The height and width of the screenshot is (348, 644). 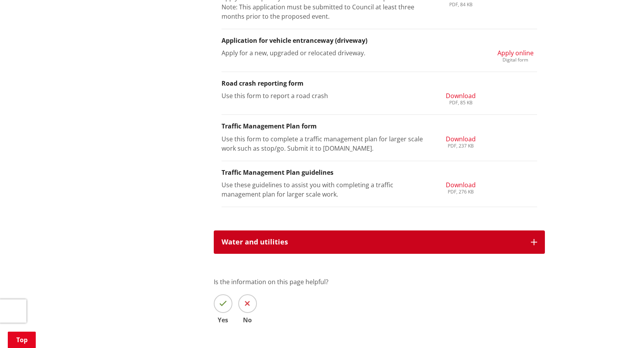 What do you see at coordinates (380, 281) in the screenshot?
I see `p: Is the information on this page helpful?` at bounding box center [380, 281].